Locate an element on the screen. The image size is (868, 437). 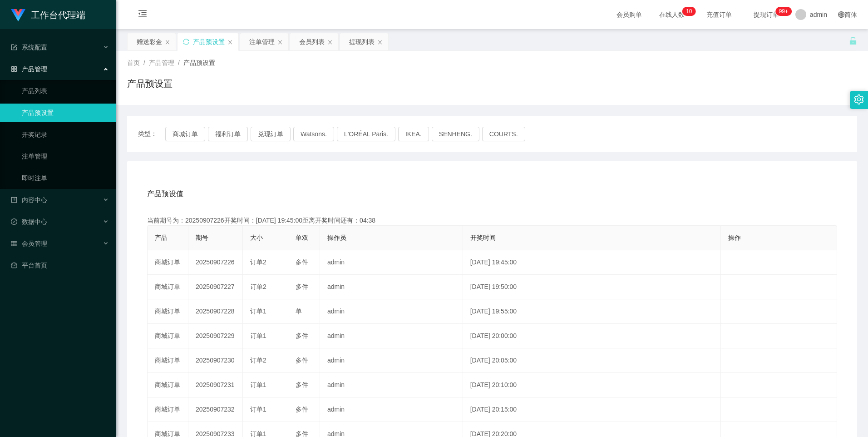
span: 操作 is located at coordinates (735, 237).